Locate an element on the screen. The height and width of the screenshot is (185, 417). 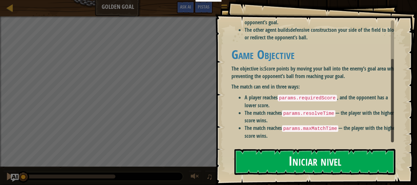
button: Iniciar nivel is located at coordinates (315, 162).